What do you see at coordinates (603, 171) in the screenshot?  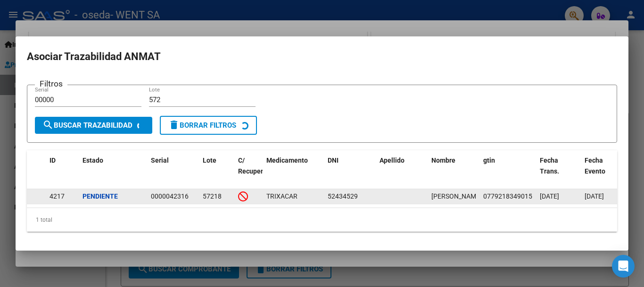 I see `datatable-header-cell: Fecha Evento` at bounding box center [603, 171].